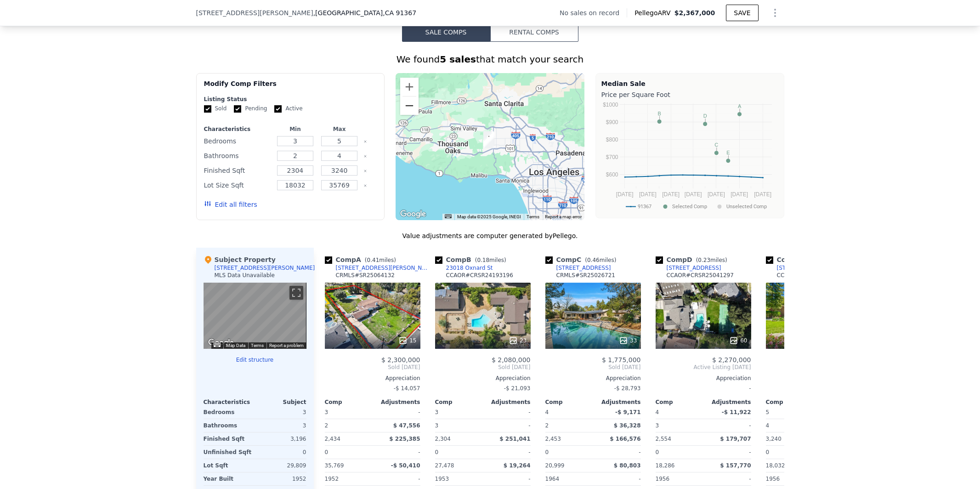 The image size is (980, 489). Describe the element at coordinates (255, 316) in the screenshot. I see `div: Street View` at that location.